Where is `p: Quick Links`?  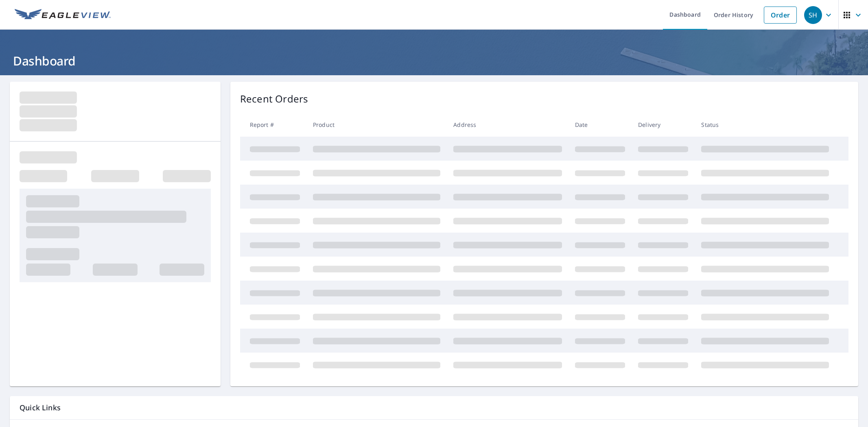
p: Quick Links is located at coordinates (434, 407).